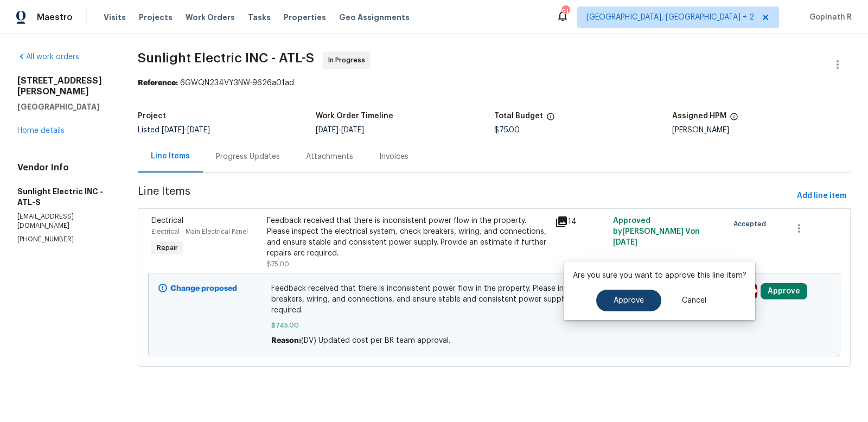 The height and width of the screenshot is (422, 868). What do you see at coordinates (65, 168) in the screenshot?
I see `h4: Vendor Info` at bounding box center [65, 168].